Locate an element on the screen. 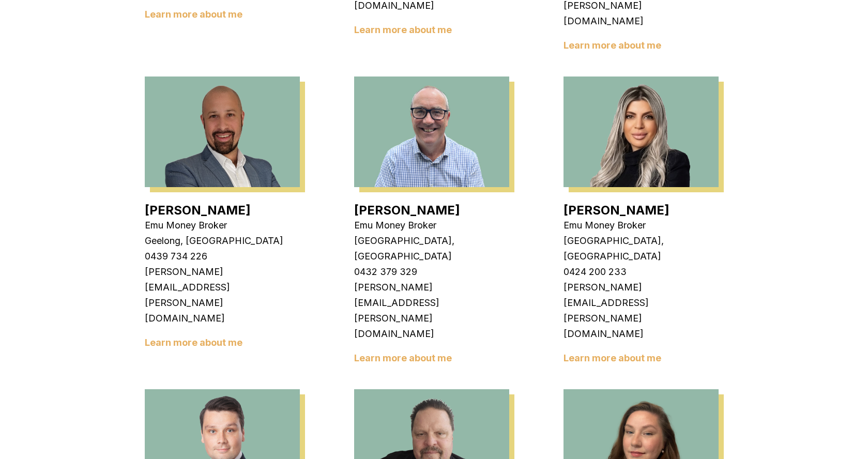  img: Adam Howell is located at coordinates (432, 132).